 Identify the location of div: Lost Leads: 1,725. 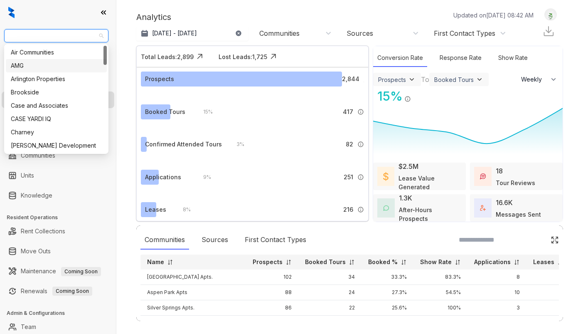
(243, 57).